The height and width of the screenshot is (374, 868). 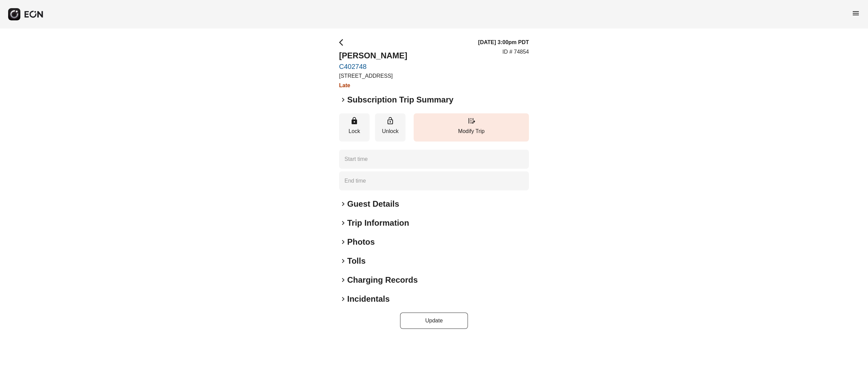 I want to click on p: Unlock, so click(x=390, y=131).